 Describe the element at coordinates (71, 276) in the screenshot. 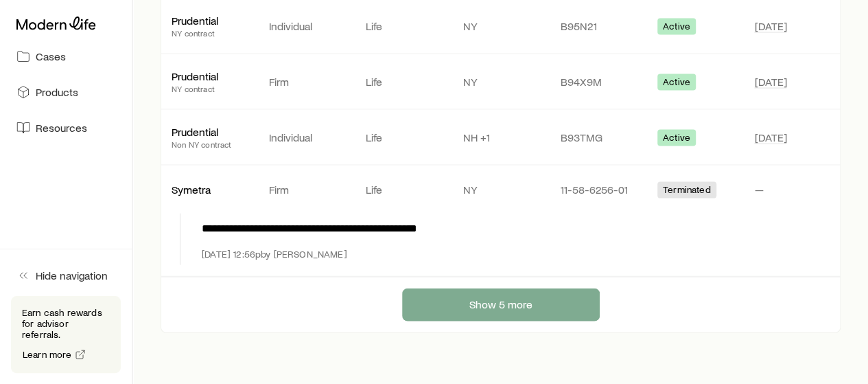

I see `span: Hide navigation` at that location.